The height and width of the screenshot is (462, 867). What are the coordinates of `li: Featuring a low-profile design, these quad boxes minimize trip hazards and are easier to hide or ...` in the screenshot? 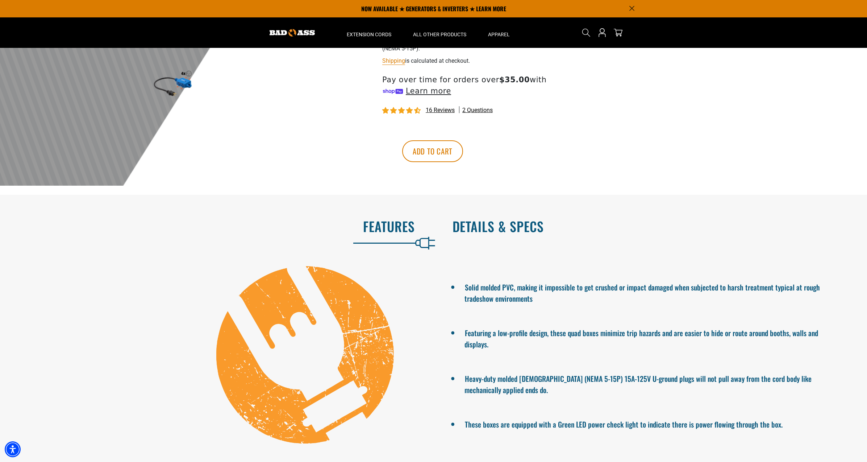 It's located at (654, 337).